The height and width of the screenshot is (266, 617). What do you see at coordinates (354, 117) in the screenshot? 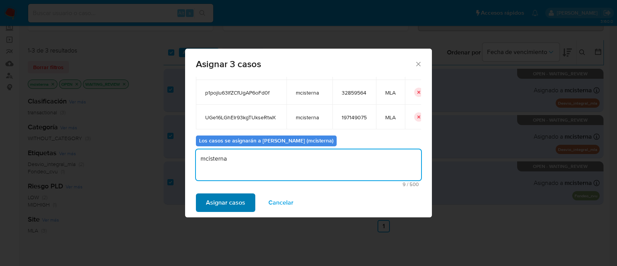
I see `span: 197149075` at bounding box center [354, 117].